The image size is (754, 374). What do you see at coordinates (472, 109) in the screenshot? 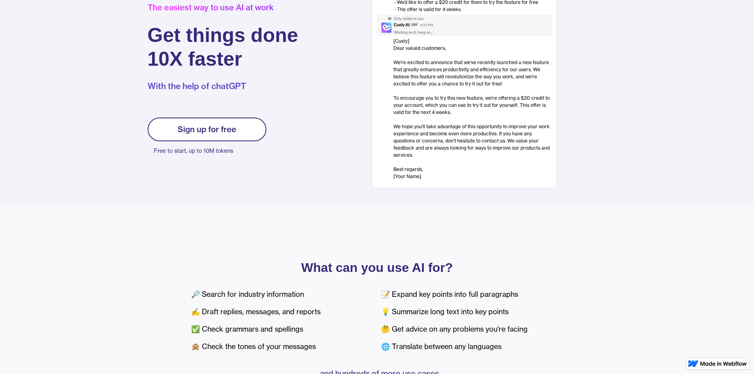
I see `div: [Cuely] Dear valued customers, ‍ We're excited to announce that we've recently launched a new fea...` at bounding box center [472, 109].